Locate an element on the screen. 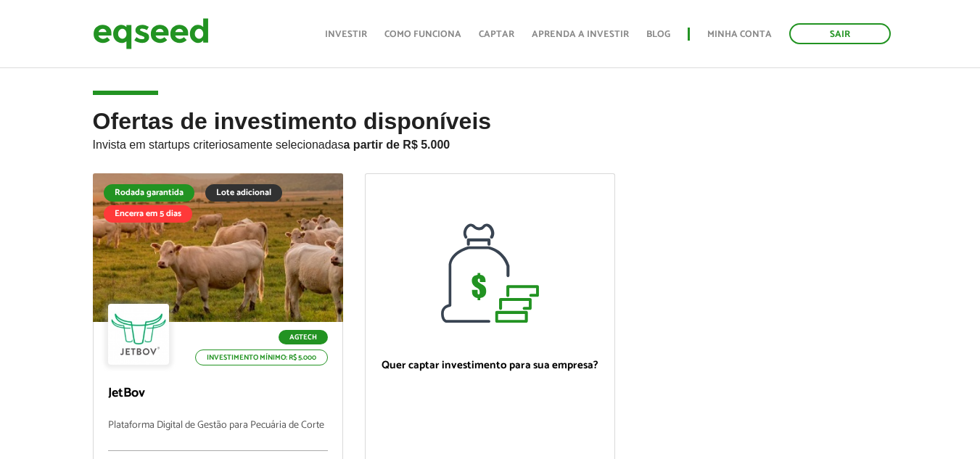 Image resolution: width=980 pixels, height=459 pixels. a: Blog is located at coordinates (658, 34).